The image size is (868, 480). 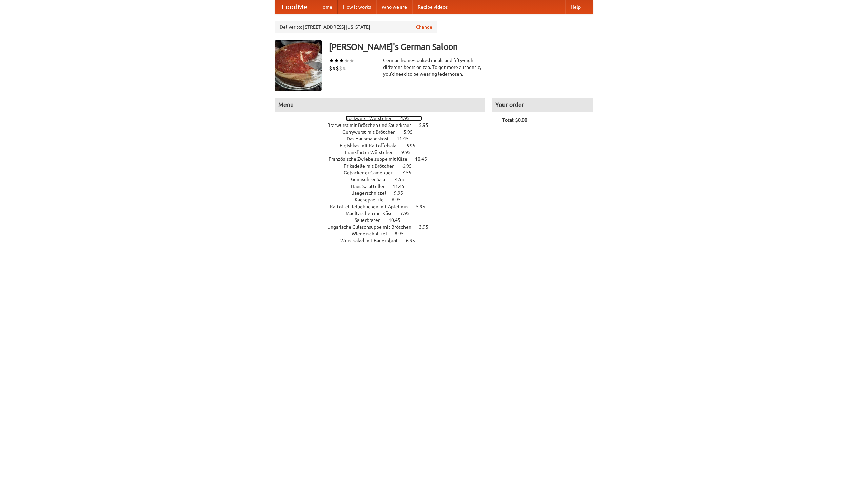 I want to click on span: Frankfurter Würstchen, so click(x=373, y=153).